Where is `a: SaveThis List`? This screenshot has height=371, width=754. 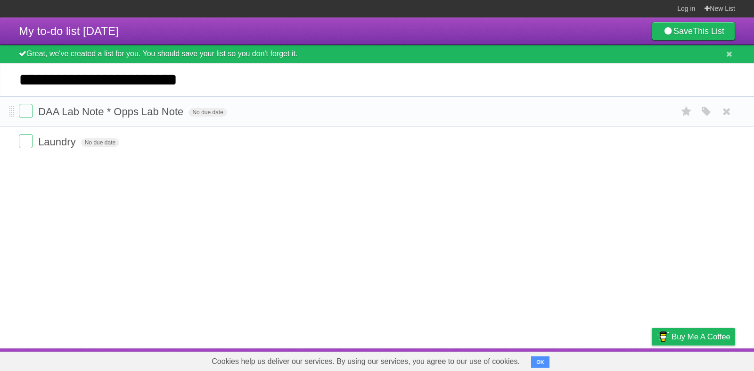 a: SaveThis List is located at coordinates (694, 31).